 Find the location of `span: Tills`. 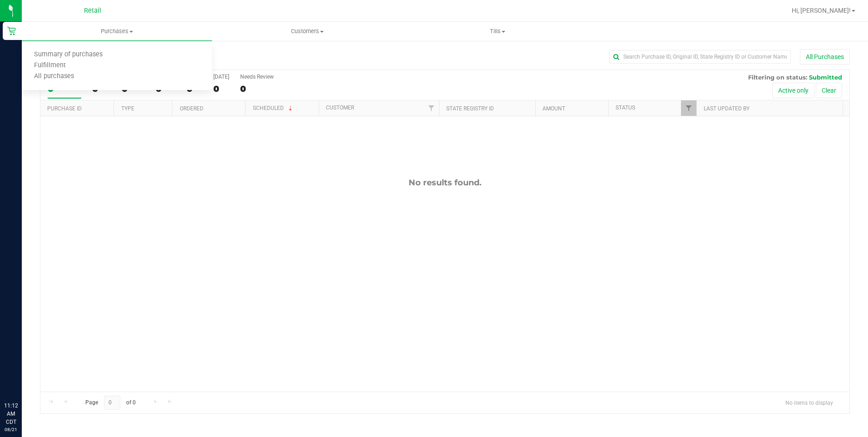

span: Tills is located at coordinates (498, 31).